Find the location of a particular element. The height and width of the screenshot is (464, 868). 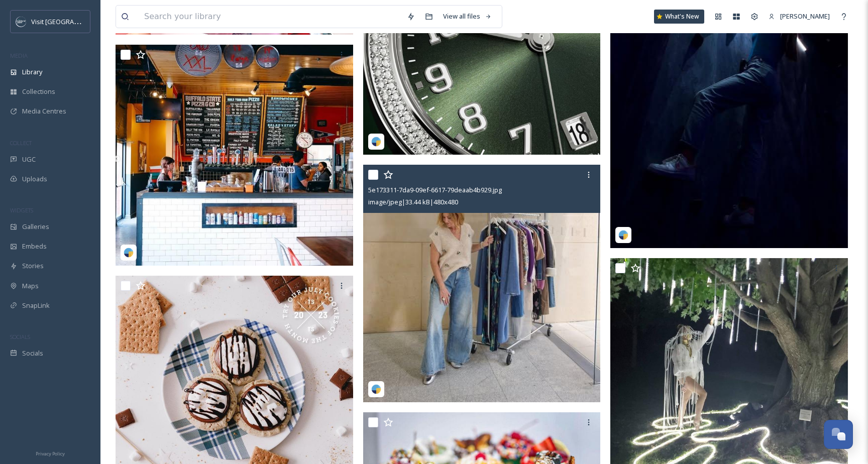

span: Galleries is located at coordinates (36, 227).